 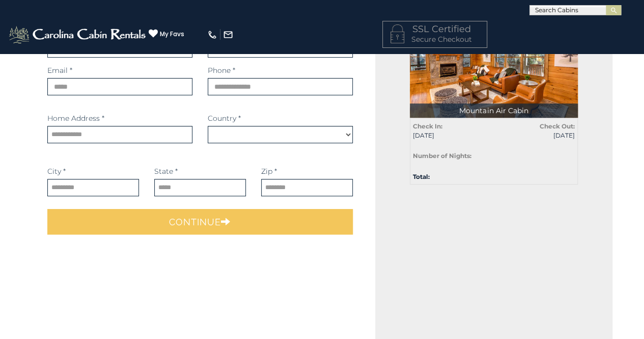 I want to click on strong: Check In:, so click(x=428, y=126).